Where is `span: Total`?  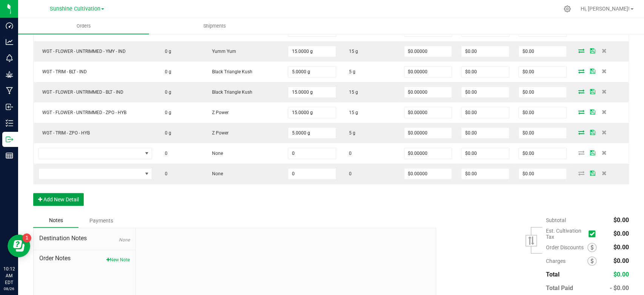 span: Total is located at coordinates (553, 274).